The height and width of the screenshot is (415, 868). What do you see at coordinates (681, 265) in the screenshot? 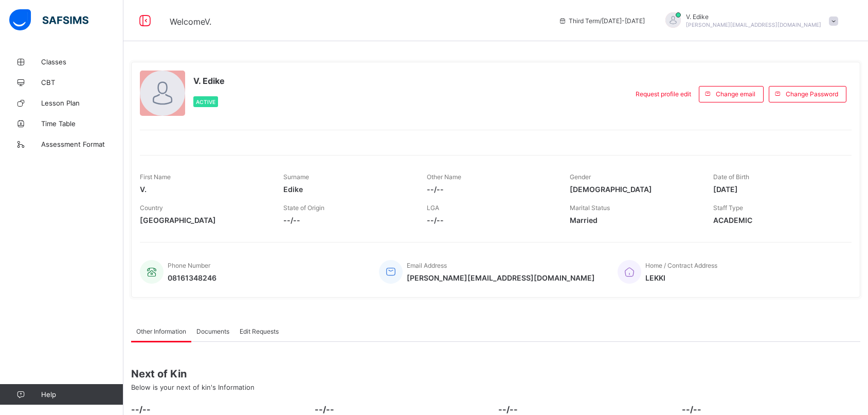
I see `span: Home / Contract Address` at bounding box center [681, 265].